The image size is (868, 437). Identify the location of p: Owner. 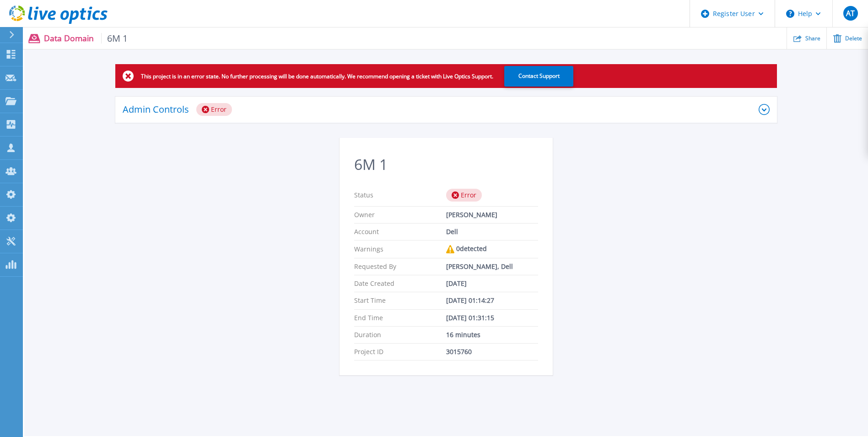
(400, 215).